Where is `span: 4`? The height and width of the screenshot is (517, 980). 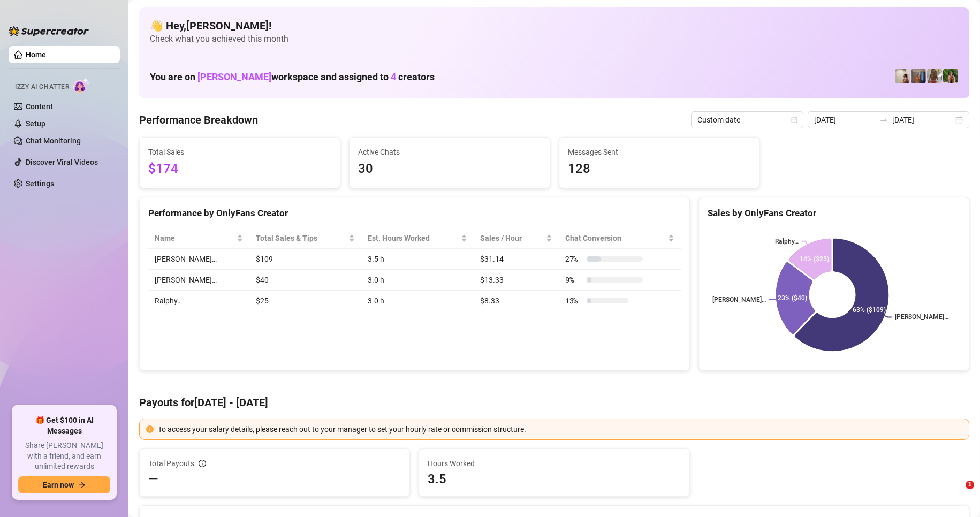
span: 4 is located at coordinates (393, 76).